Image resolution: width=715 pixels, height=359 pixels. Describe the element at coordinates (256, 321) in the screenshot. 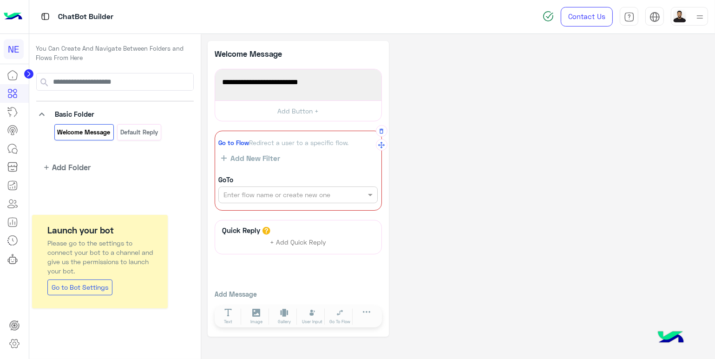

I see `span: Image` at that location.